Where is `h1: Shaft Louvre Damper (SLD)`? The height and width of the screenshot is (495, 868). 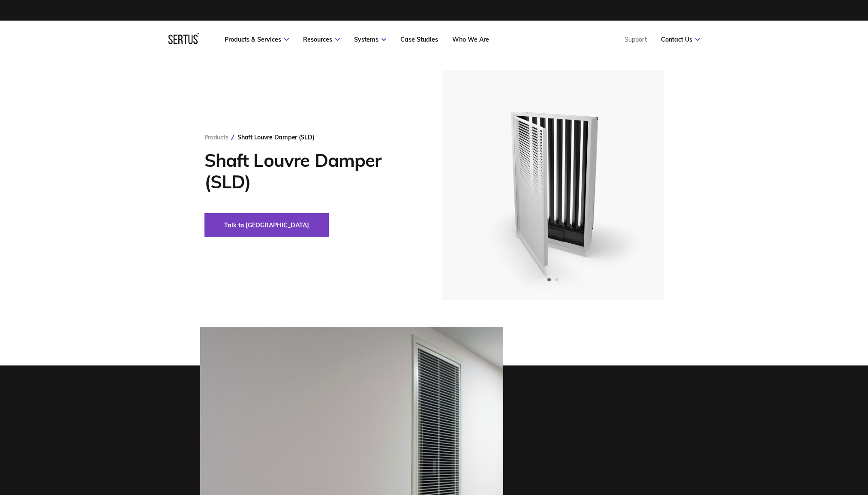 h1: Shaft Louvre Damper (SLD) is located at coordinates (310, 171).